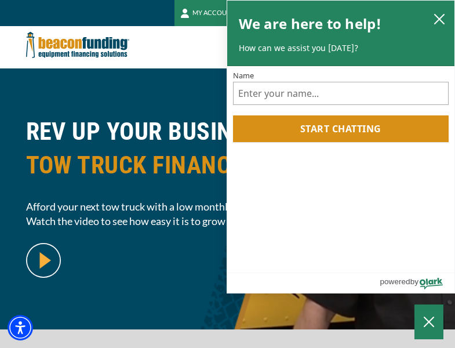  I want to click on a: Powered by Olark, so click(417, 283).